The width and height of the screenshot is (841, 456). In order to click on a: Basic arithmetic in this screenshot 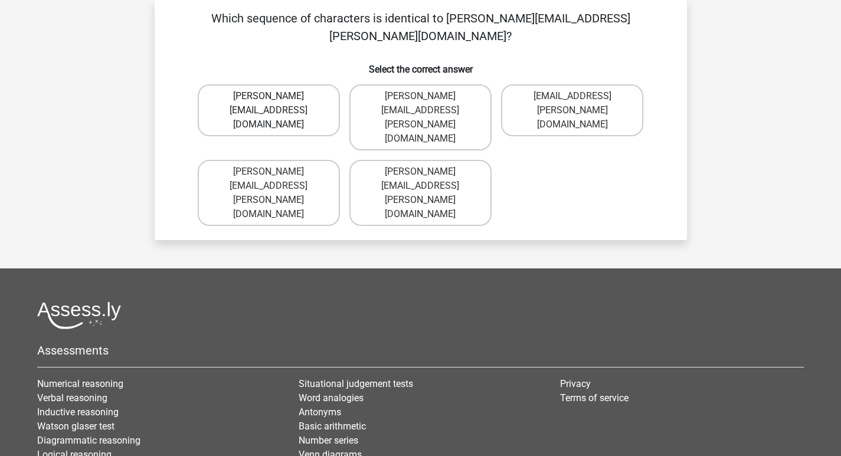, I will do `click(332, 426)`.